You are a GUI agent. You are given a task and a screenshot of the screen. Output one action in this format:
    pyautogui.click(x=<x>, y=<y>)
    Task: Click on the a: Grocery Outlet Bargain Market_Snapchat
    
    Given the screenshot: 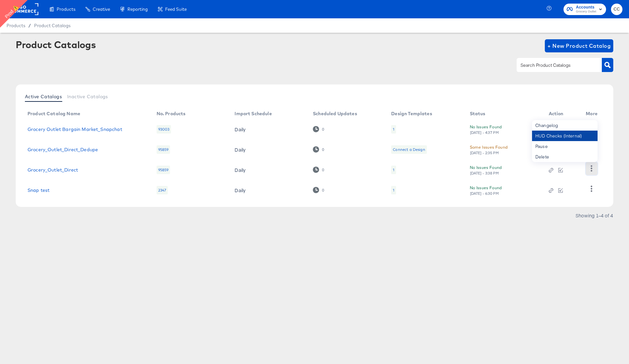 What is the action you would take?
    pyautogui.click(x=75, y=129)
    